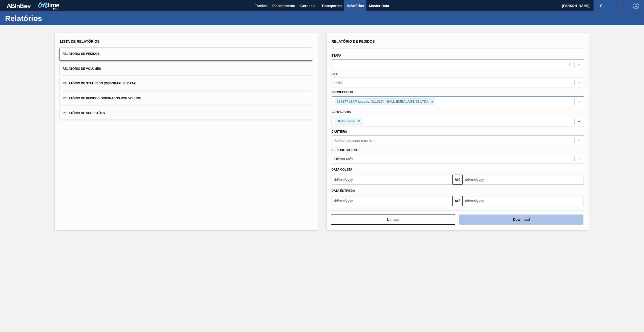 This screenshot has height=332, width=644. What do you see at coordinates (521, 219) in the screenshot?
I see `button: Download` at bounding box center [521, 219].